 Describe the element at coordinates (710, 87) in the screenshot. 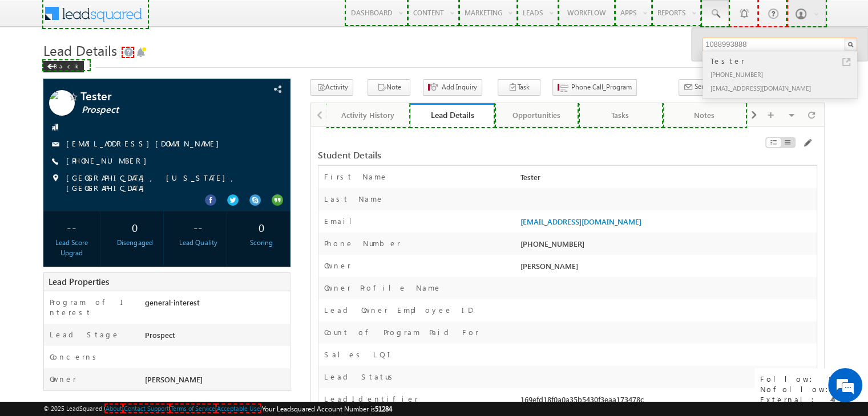

I see `span: Send Email` at that location.